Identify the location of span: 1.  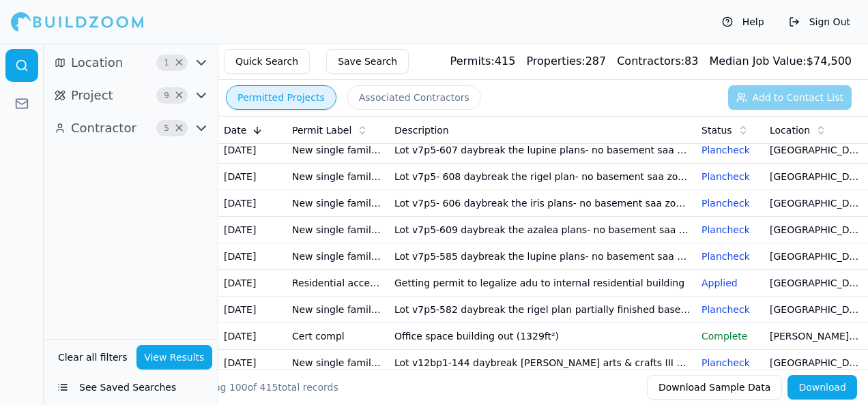
(167, 62).